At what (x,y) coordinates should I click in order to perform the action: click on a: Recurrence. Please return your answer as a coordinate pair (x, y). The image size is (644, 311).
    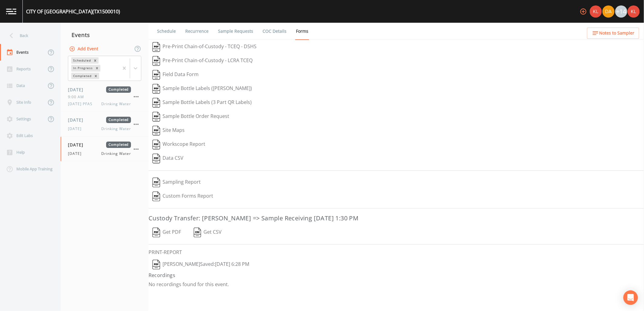
    Looking at the image, I should click on (197, 31).